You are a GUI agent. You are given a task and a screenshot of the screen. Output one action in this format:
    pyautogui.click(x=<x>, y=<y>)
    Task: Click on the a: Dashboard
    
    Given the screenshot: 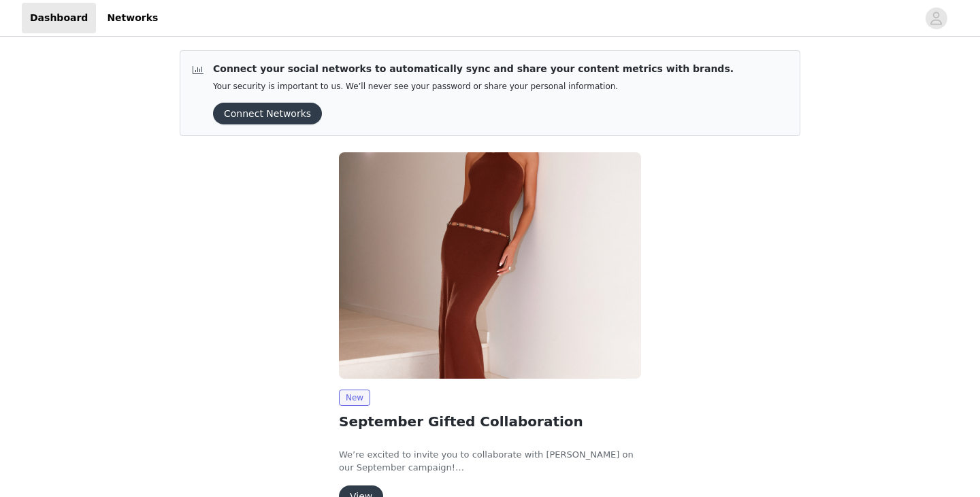 What is the action you would take?
    pyautogui.click(x=59, y=17)
    